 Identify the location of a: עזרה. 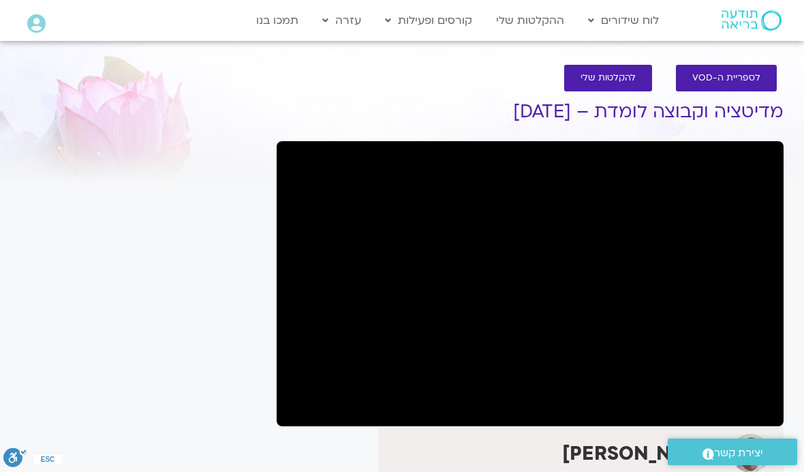
(341, 20).